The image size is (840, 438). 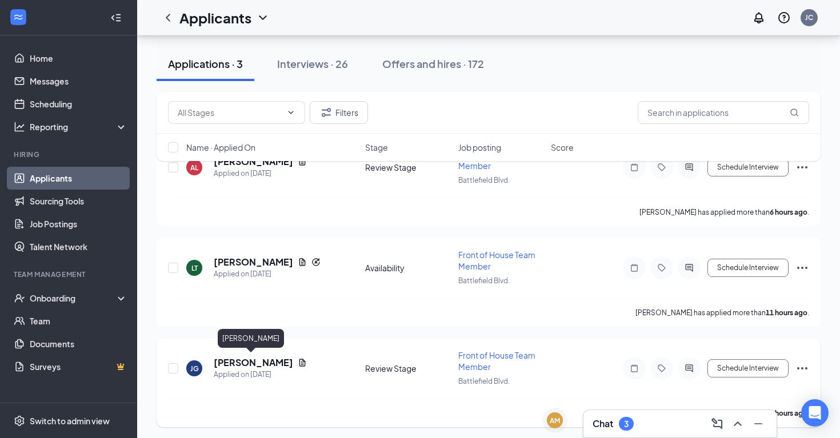 I want to click on button: Filter Filters, so click(x=339, y=113).